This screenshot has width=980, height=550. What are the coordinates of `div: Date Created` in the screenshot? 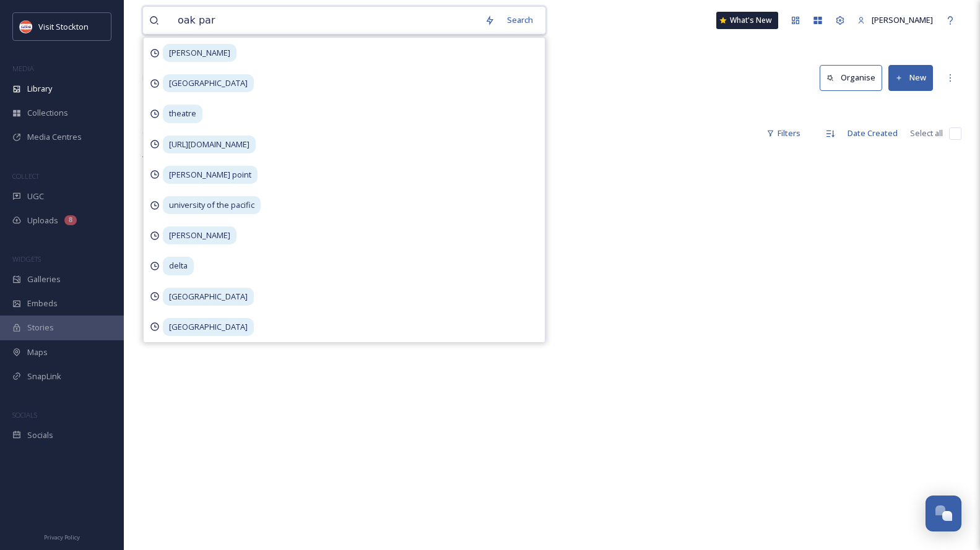 It's located at (873, 133).